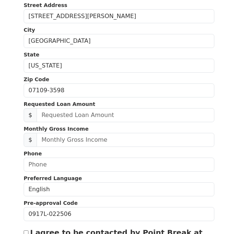  What do you see at coordinates (32, 153) in the screenshot?
I see `strong: Phone` at bounding box center [32, 153].